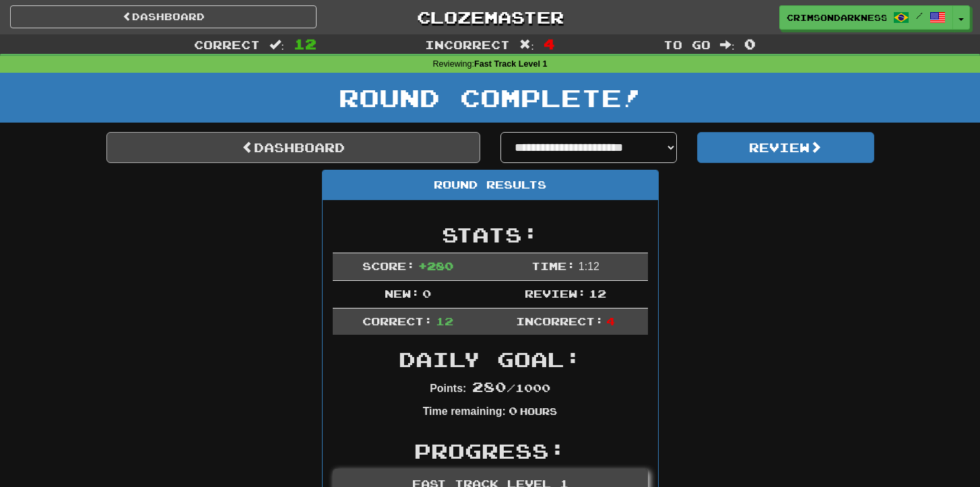  I want to click on h2: Progress:, so click(490, 450).